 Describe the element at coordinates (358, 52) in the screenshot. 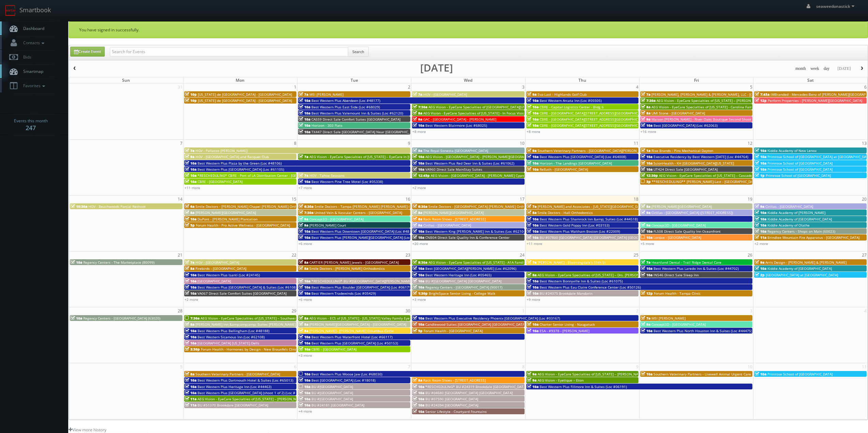

I see `button: Search` at that location.